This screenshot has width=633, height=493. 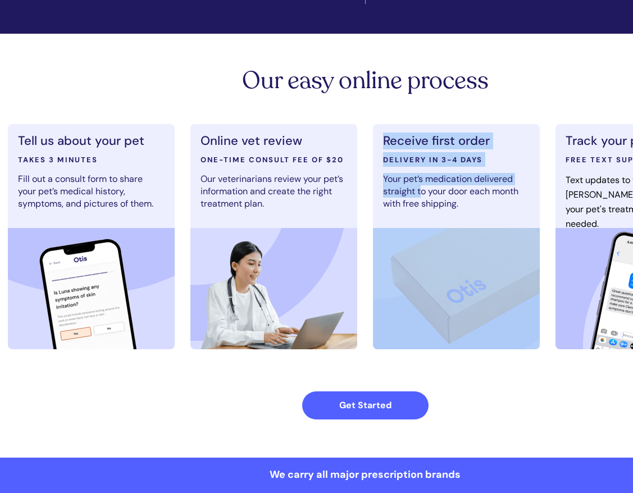 What do you see at coordinates (450, 191) in the screenshot?
I see `span: Your pet’s medication delivered straight to your door each month with free shipping.` at bounding box center [450, 191].